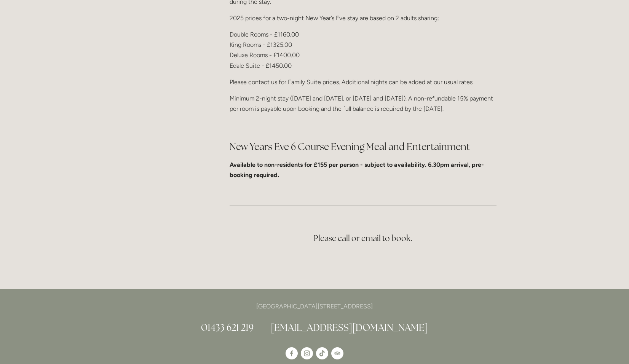 This screenshot has height=364, width=629. Describe the element at coordinates (363, 50) in the screenshot. I see `p: Double Rooms - £1160.00 King Rooms - £1325.00 Deluxe Rooms - £1400.00 Edale Suite - £1450.00` at that location.